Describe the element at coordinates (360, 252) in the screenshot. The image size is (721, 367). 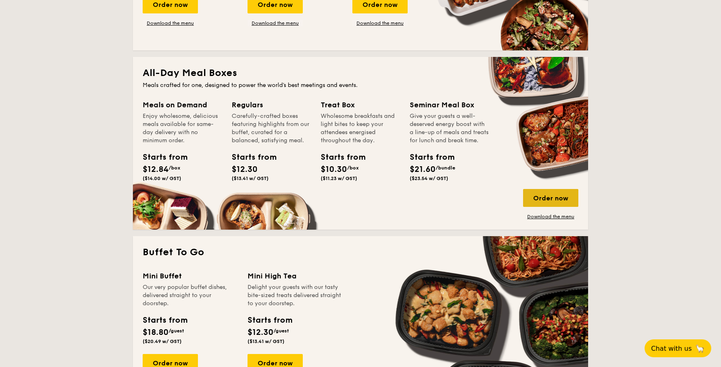
I see `h2: Buffet To Go` at that location.